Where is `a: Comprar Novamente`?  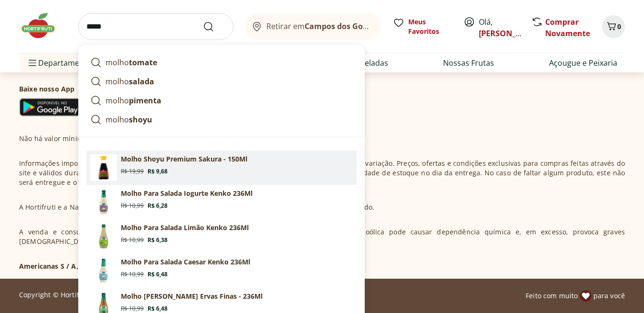 a: Comprar Novamente is located at coordinates (567, 27).